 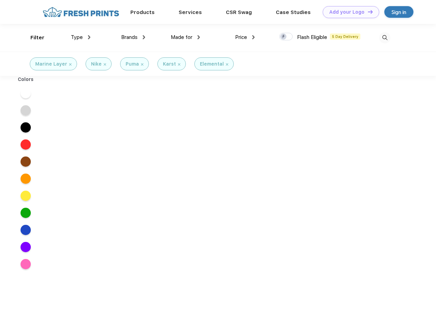 What do you see at coordinates (239, 12) in the screenshot?
I see `a: CSR Swag` at bounding box center [239, 12].